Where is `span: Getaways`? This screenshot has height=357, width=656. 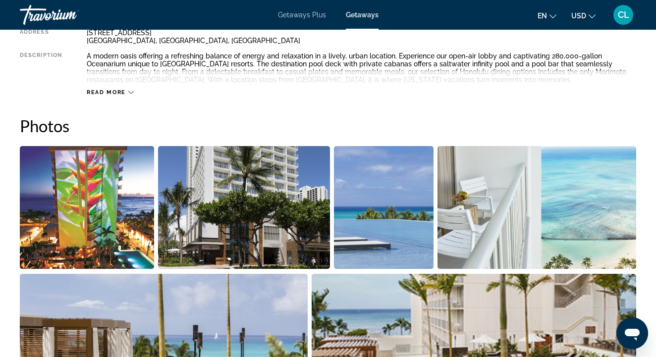 span: Getaways is located at coordinates (362, 15).